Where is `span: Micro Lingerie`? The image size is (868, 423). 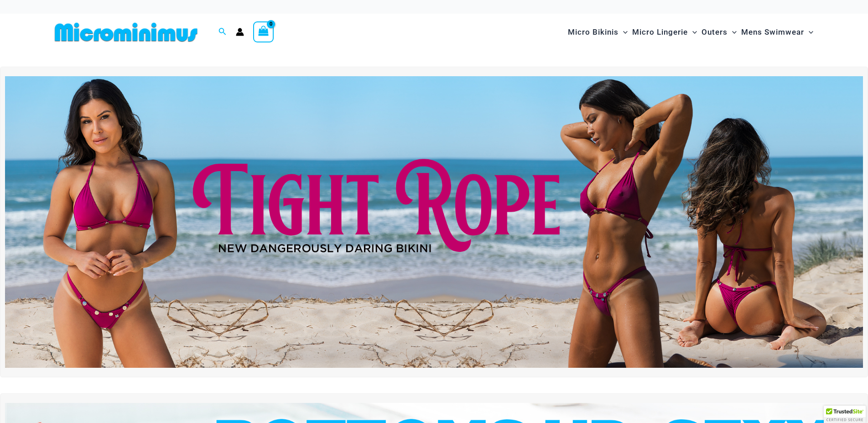 span: Micro Lingerie is located at coordinates (660, 32).